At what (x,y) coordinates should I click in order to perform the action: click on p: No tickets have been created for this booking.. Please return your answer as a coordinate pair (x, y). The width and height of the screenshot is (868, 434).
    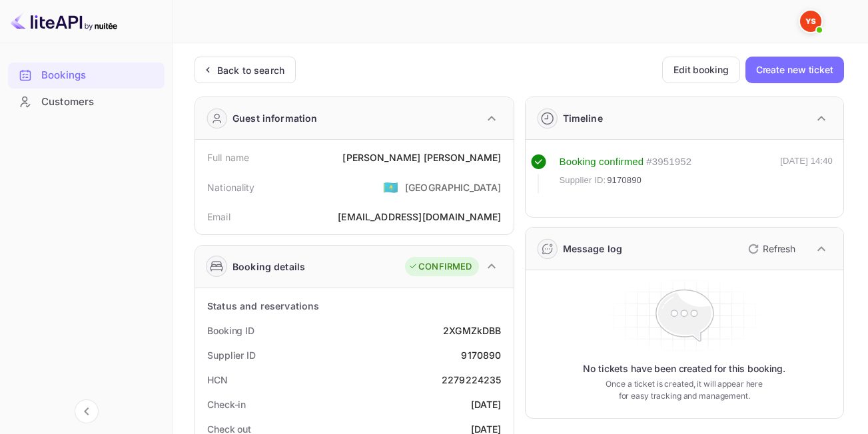
    Looking at the image, I should click on (684, 369).